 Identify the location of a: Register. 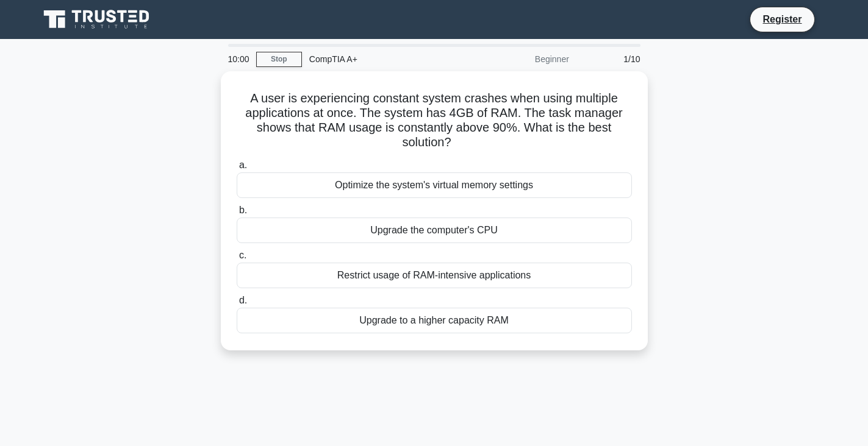
(782, 19).